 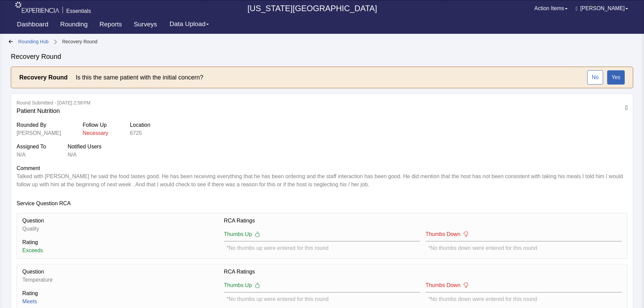 I want to click on a: Reports, so click(x=108, y=25).